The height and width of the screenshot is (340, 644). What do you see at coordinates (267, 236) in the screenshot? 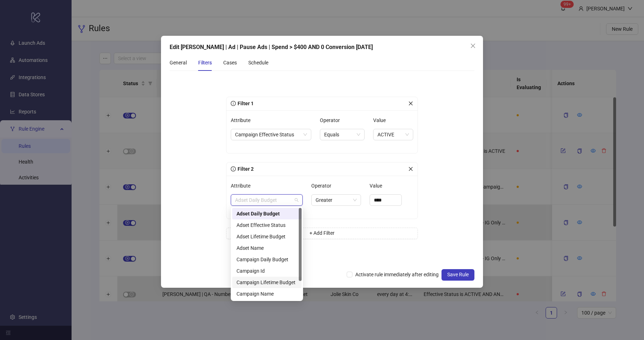
I see `div: Adset Lifetime Budget` at bounding box center [267, 236].